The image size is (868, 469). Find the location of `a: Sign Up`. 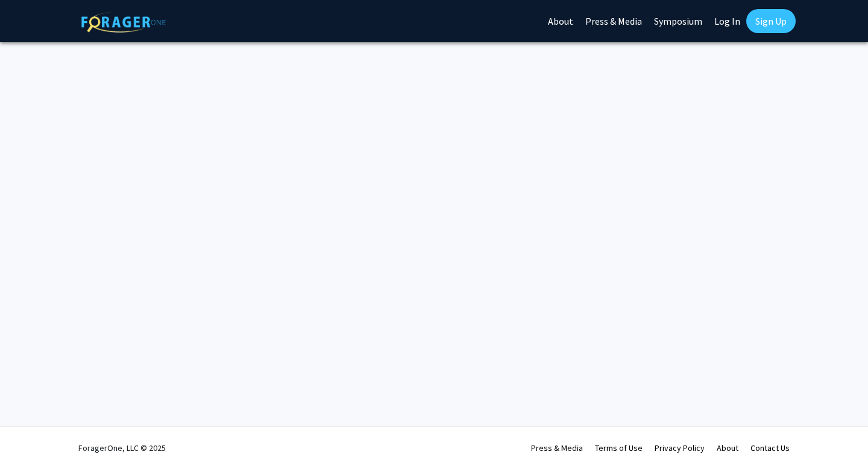

a: Sign Up is located at coordinates (771, 21).